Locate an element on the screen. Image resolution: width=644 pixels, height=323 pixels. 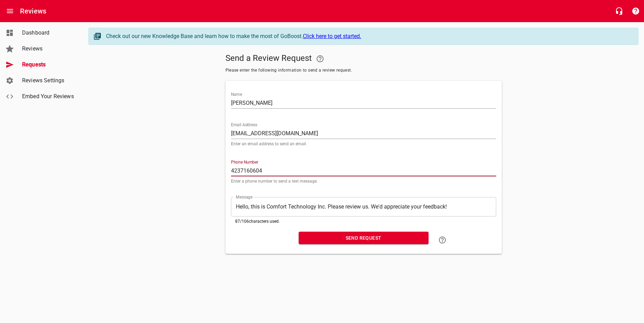
label: Phone Number is located at coordinates (245, 162).